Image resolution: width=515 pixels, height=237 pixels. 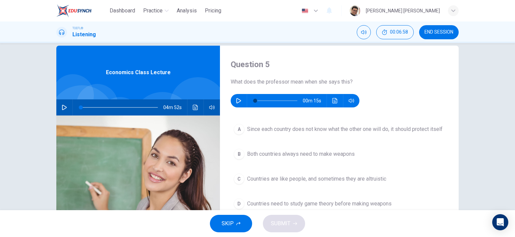 I want to click on button: DCountries need to study game theory before making weapons, so click(x=339, y=204).